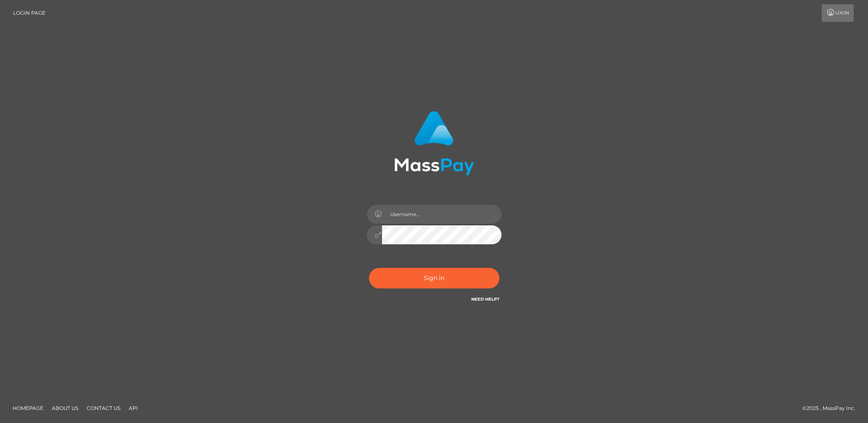 This screenshot has height=423, width=868. I want to click on div: © 2025 , MassPay Inc., so click(832, 408).